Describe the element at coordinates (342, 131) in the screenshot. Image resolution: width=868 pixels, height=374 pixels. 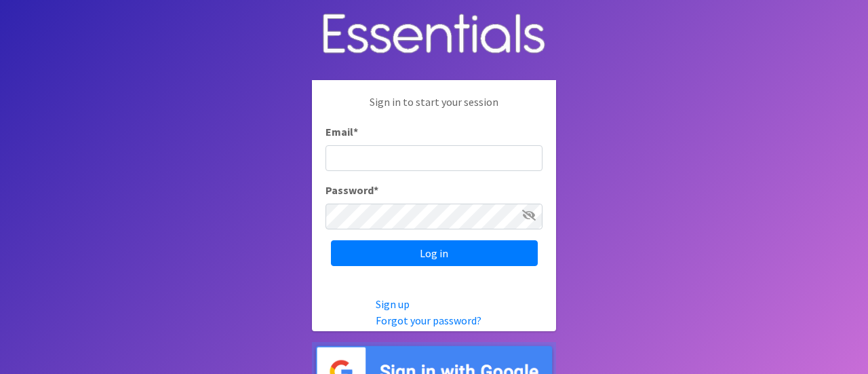
I see `label: Email` at that location.